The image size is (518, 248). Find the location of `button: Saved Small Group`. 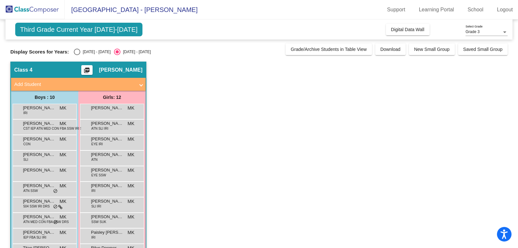

button: Saved Small Group is located at coordinates (483, 49).